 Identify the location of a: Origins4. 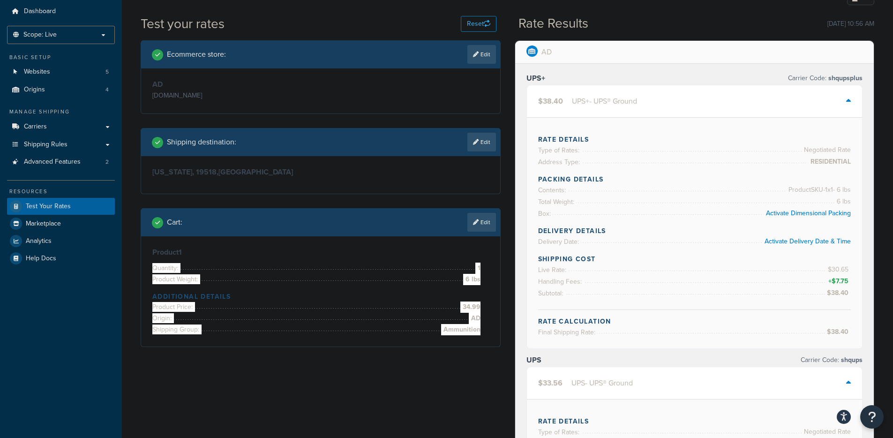
(61, 90).